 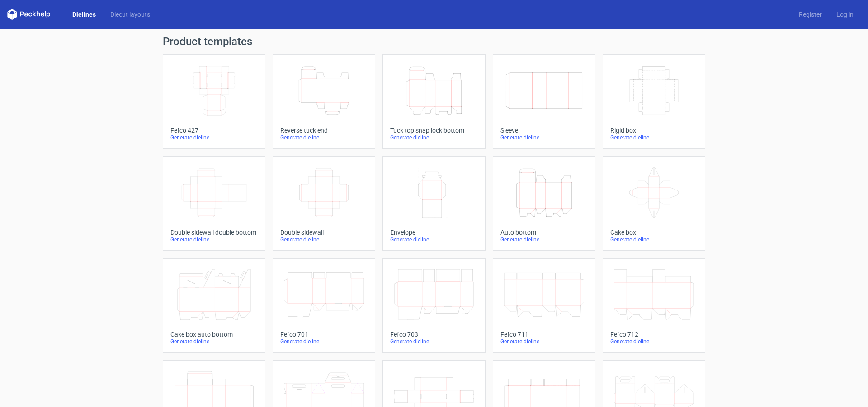 I want to click on div: Auto bottom, so click(x=544, y=232).